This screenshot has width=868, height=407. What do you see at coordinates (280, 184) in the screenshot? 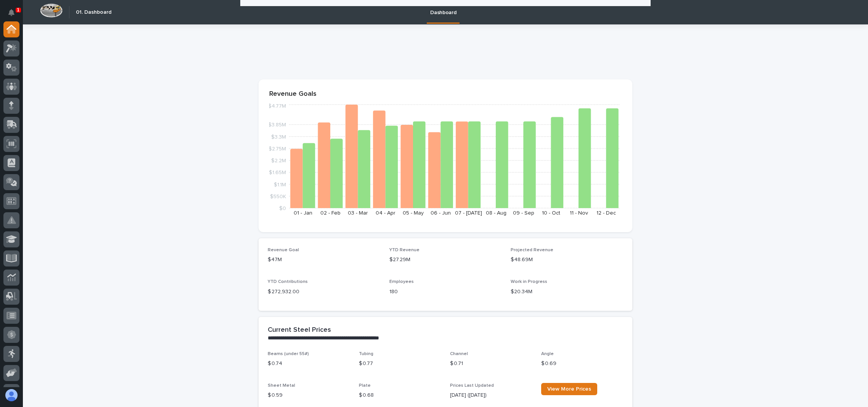
I see `tspan: $1.1M` at bounding box center [280, 184].